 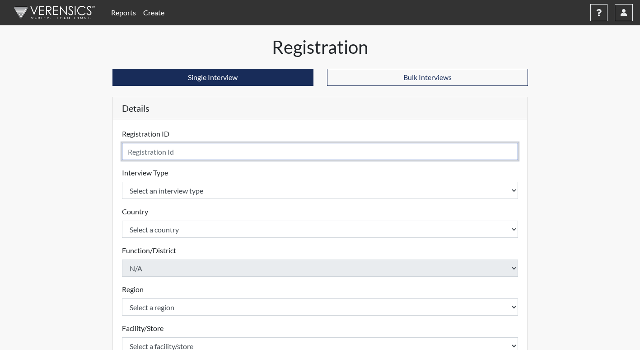 What do you see at coordinates (135, 212) in the screenshot?
I see `label: Country` at bounding box center [135, 212].